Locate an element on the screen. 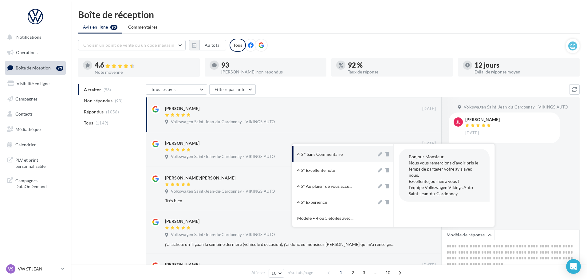 This screenshot has width=587, height=280. button: Modèle de réponse is located at coordinates (468, 235).